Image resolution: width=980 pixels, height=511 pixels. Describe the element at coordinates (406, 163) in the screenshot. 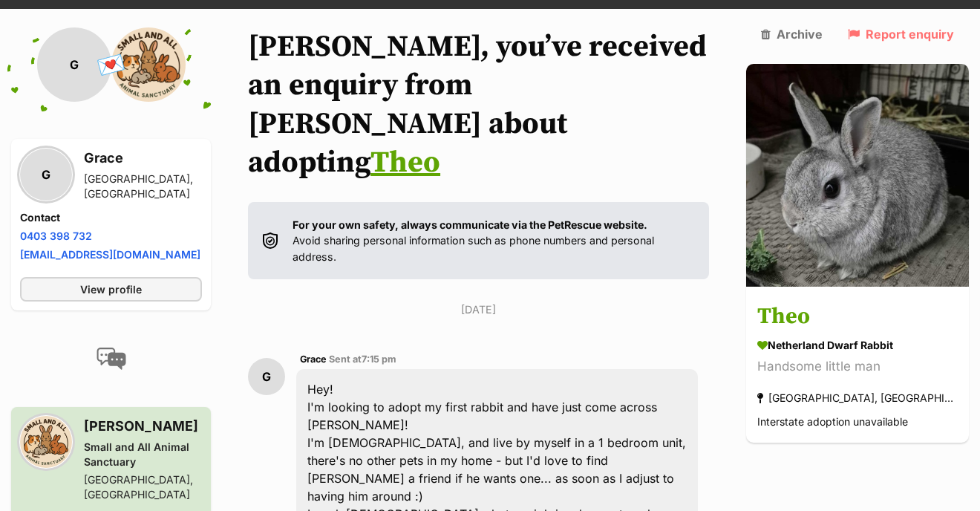

I see `a: Theo` at that location.